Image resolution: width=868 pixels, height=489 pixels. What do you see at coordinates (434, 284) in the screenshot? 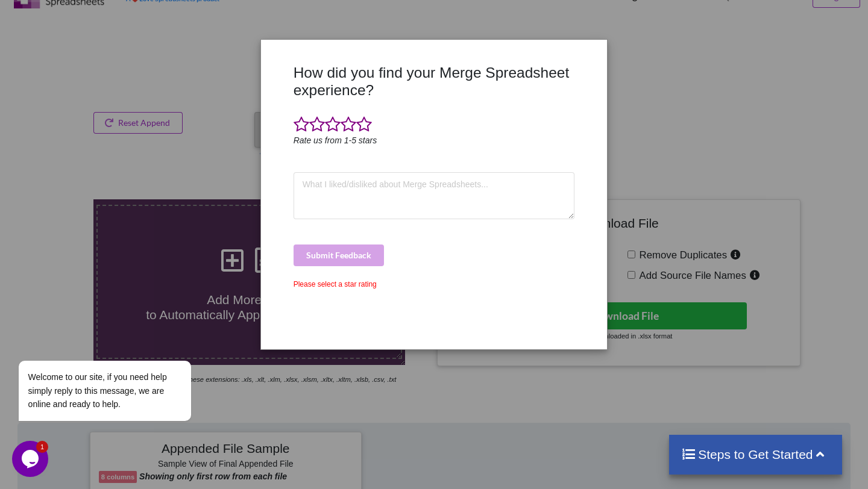
I see `div: Please select a star rating` at bounding box center [434, 284].